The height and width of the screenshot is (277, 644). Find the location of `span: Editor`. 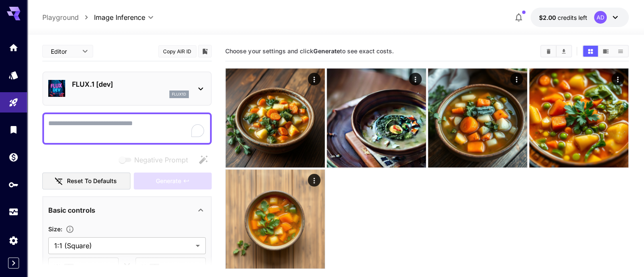

span: Editor is located at coordinates (64, 51).